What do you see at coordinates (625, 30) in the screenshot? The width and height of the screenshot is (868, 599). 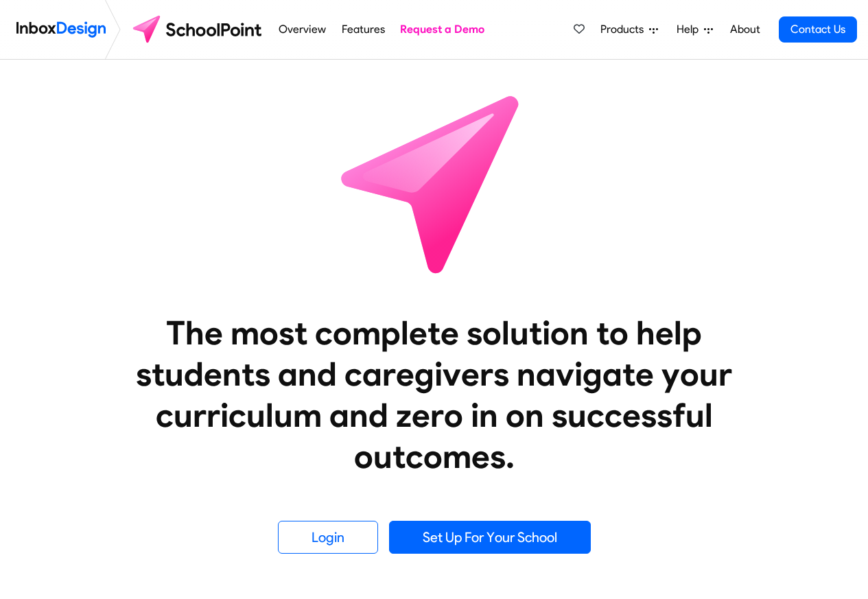 I see `span: Products` at bounding box center [625, 30].